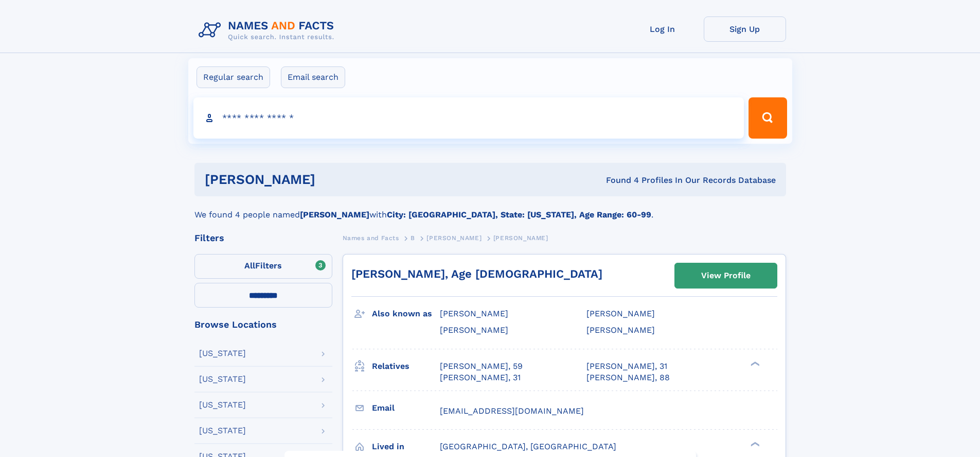  What do you see at coordinates (371, 238) in the screenshot?
I see `a: Names and Facts` at bounding box center [371, 238].